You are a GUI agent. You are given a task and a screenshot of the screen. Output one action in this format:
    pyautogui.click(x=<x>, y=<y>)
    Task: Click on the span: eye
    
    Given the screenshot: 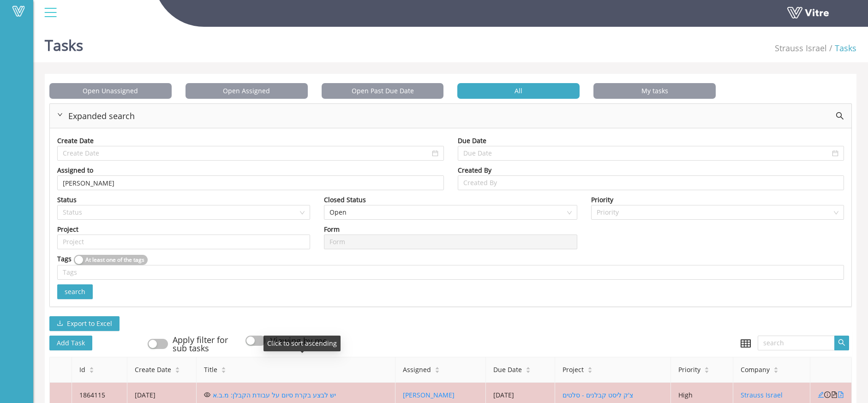 What is the action you would take?
    pyautogui.click(x=207, y=394)
    